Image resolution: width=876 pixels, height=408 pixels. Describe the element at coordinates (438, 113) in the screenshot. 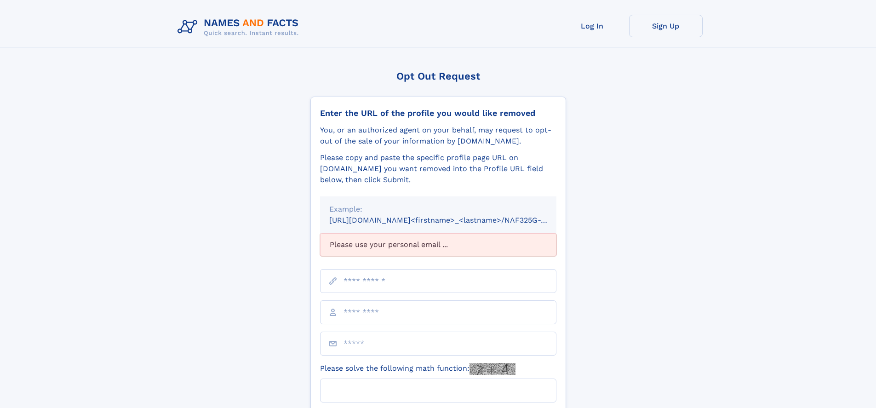

I see `div: Enter the URL of the profile you would like removed` at that location.